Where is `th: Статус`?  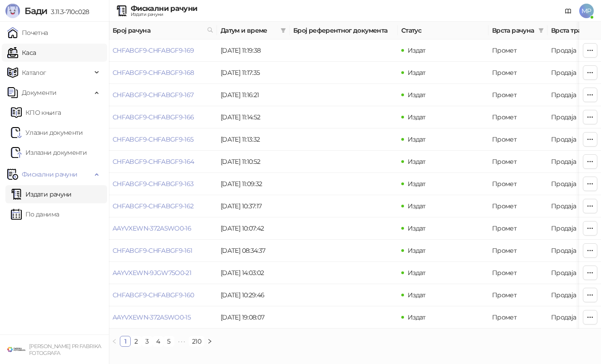
th: Статус is located at coordinates (443, 31).